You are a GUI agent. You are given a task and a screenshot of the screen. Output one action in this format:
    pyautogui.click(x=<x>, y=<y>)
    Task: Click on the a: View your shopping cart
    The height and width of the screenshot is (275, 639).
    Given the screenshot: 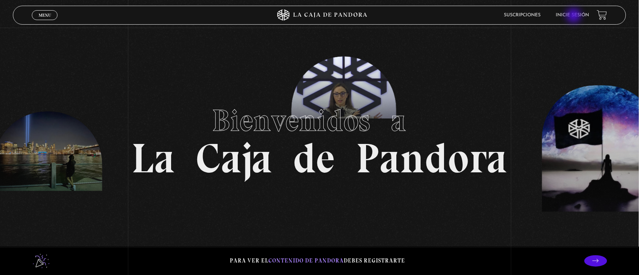 What is the action you would take?
    pyautogui.click(x=602, y=15)
    